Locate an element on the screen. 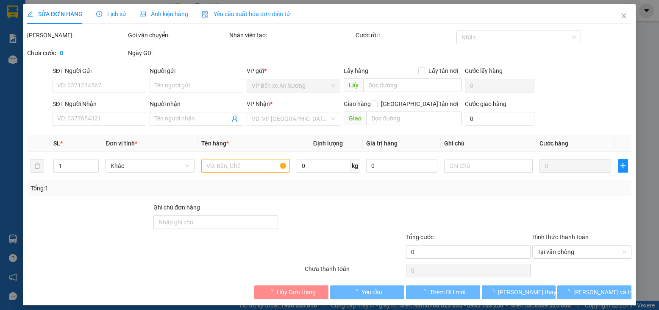 Image resolution: width=659 pixels, height=310 pixels. span: Increase Value is located at coordinates (94, 162).